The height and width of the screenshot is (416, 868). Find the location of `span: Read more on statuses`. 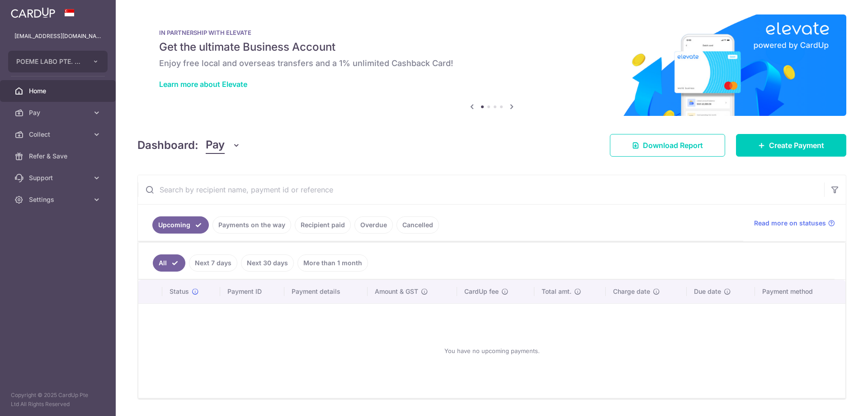

span: Read more on statuses is located at coordinates (790, 223).